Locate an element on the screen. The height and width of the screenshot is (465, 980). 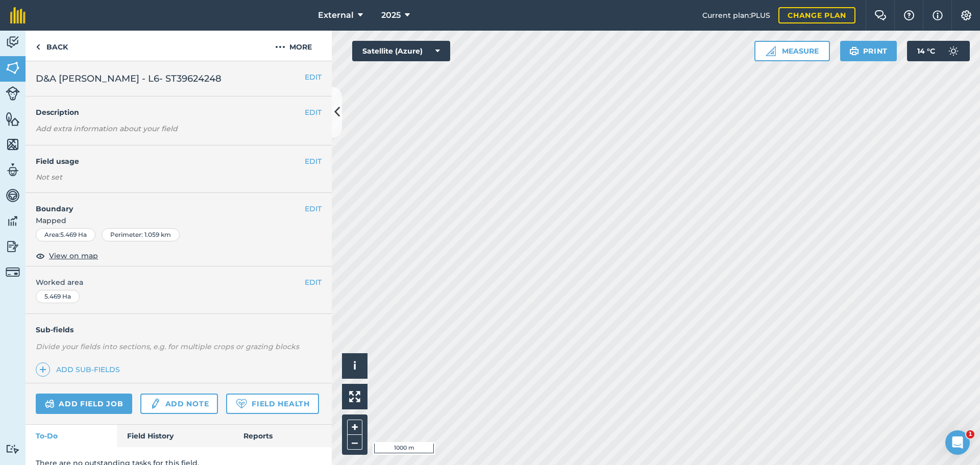
h4: Sub-fields is located at coordinates (179, 329).